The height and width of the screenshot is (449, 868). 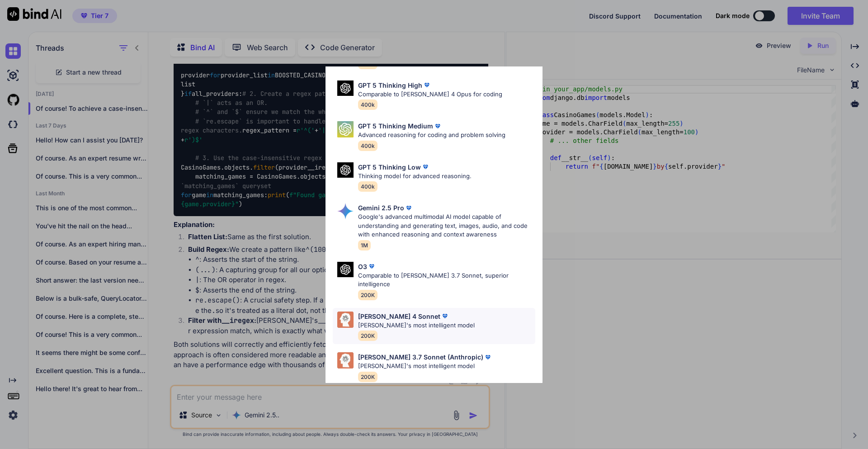 I want to click on span: 1M, so click(x=365, y=245).